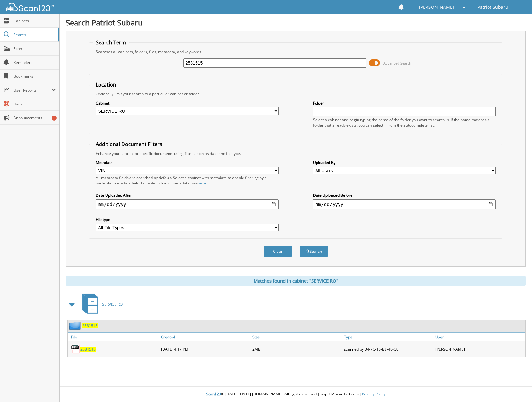 Image resolution: width=532 pixels, height=402 pixels. I want to click on legend: Location, so click(106, 85).